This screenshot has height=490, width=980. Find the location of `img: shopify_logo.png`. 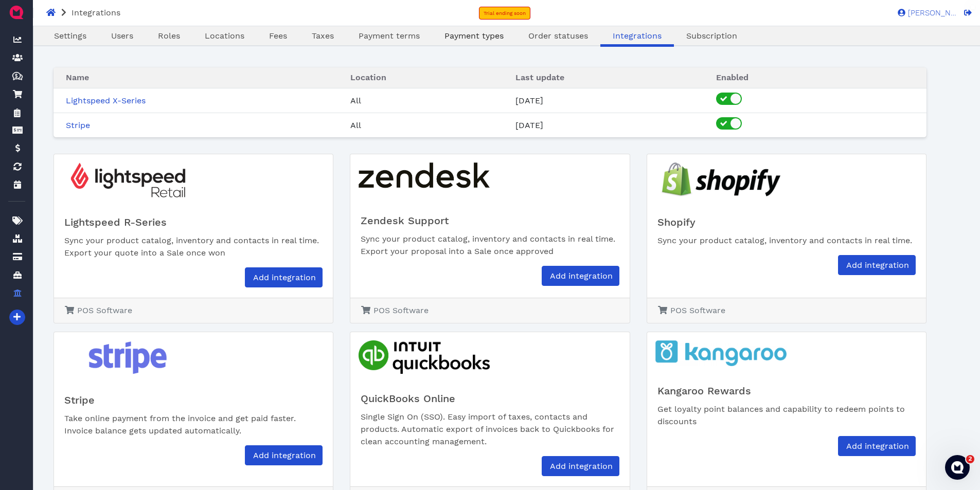

img: shopify_logo.png is located at coordinates (716, 180).